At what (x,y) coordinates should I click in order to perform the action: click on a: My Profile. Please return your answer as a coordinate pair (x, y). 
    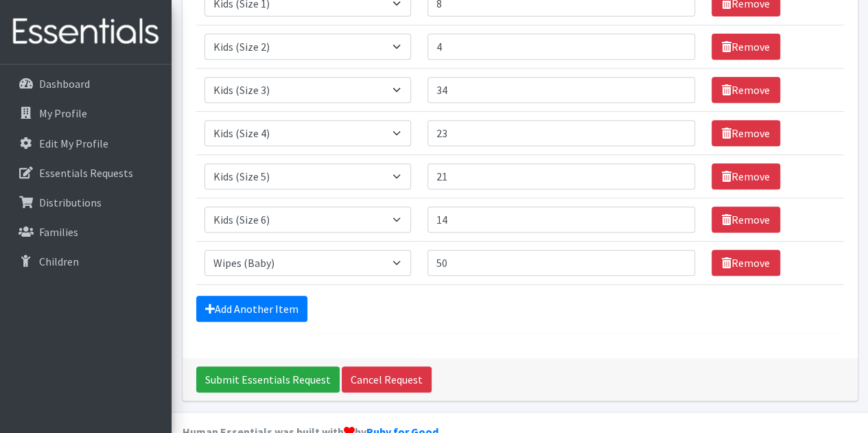
    Looking at the image, I should click on (86, 113).